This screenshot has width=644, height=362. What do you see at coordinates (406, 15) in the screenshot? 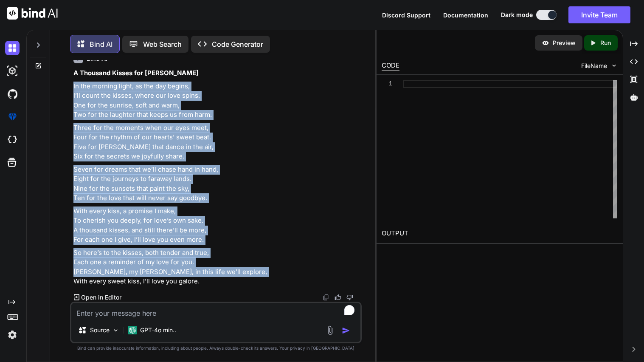
I see `button: Discord Support` at bounding box center [406, 15].